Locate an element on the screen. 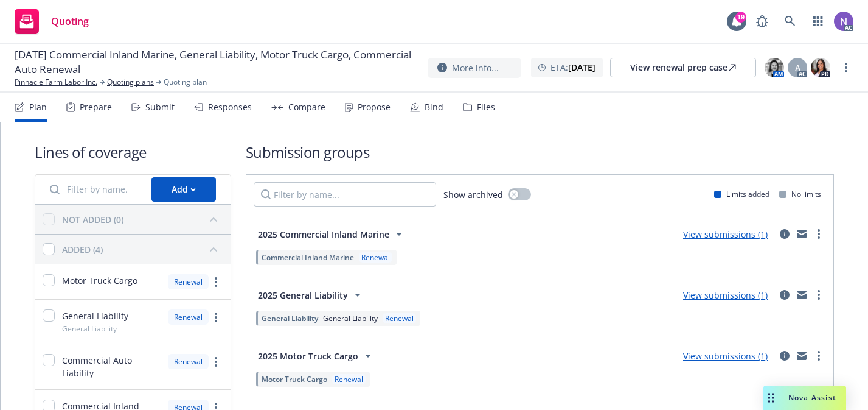  button: Add is located at coordinates (184, 189).